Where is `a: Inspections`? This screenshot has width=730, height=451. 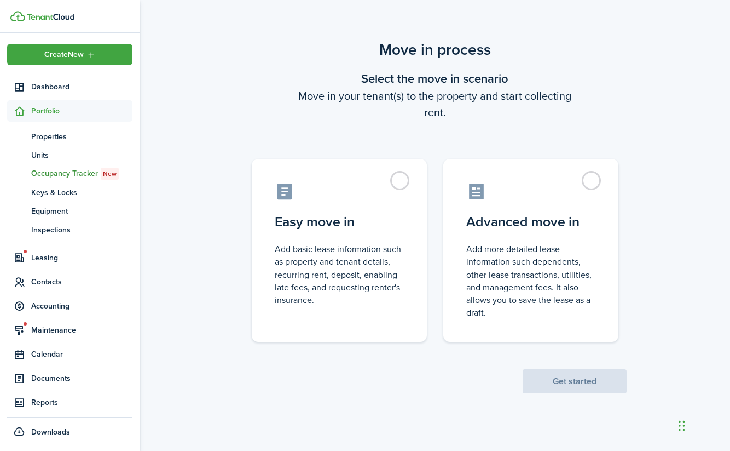
a: Inspections is located at coordinates (70, 229).